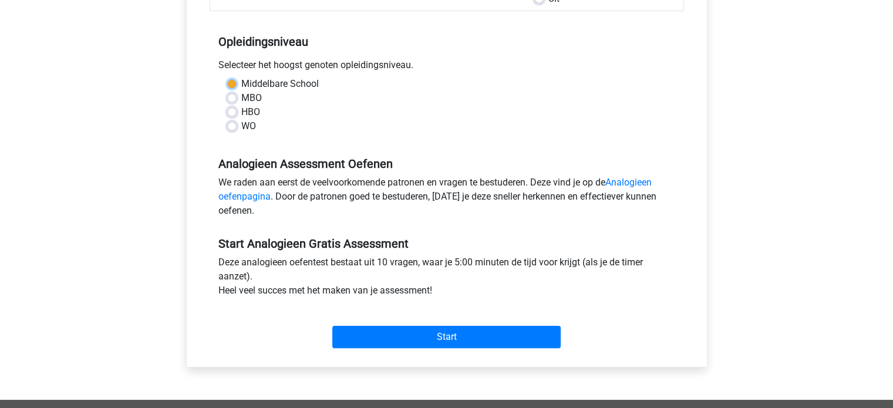  I want to click on label: Middelbare School, so click(280, 84).